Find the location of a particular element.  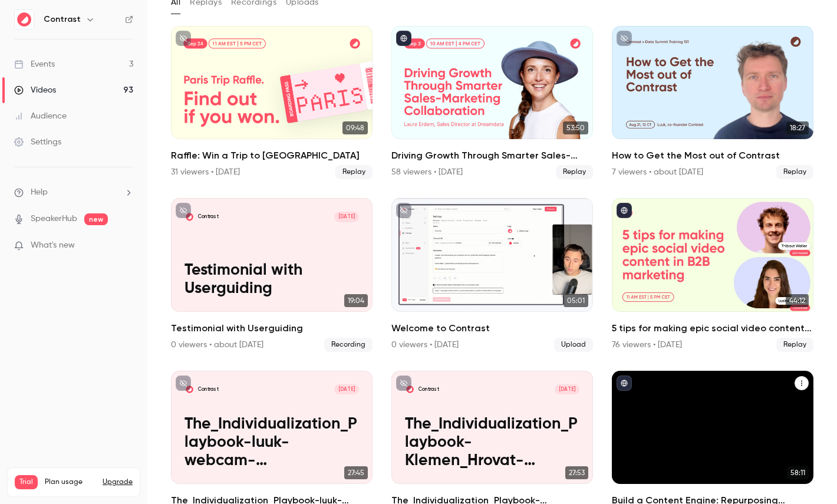

p: The_Individualization_Playbook-luuk-webcam-00h_00m_00s_251ms-StreamYard is located at coordinates (272, 442).